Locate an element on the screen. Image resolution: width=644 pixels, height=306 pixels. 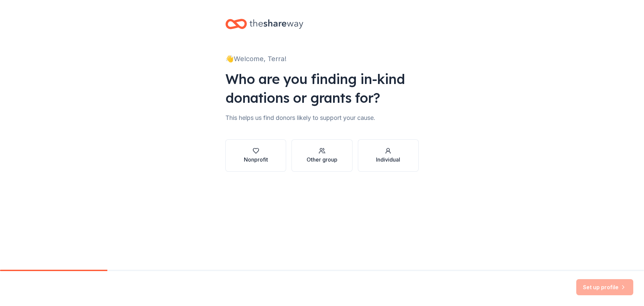
button: Individual is located at coordinates (388, 155).